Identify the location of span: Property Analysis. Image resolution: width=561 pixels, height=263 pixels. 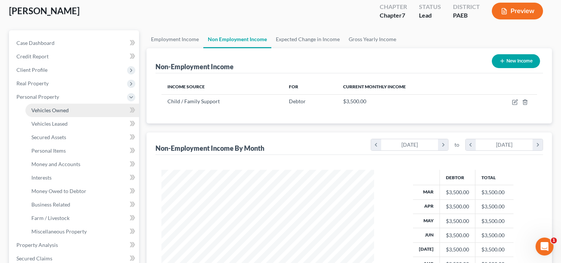
(37, 245).